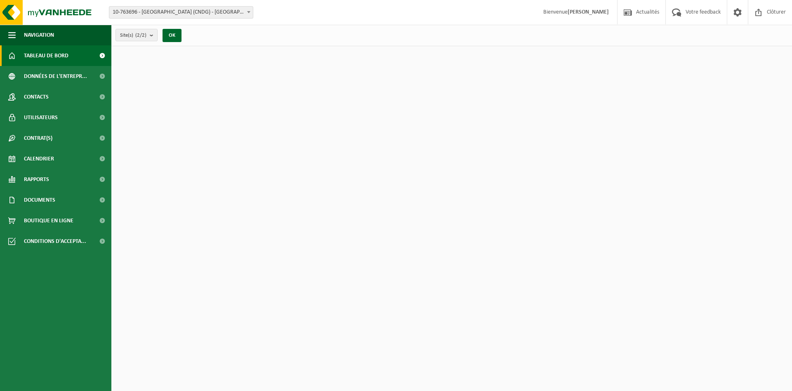 The width and height of the screenshot is (792, 391). Describe the element at coordinates (41, 118) in the screenshot. I see `span: Utilisateurs` at that location.